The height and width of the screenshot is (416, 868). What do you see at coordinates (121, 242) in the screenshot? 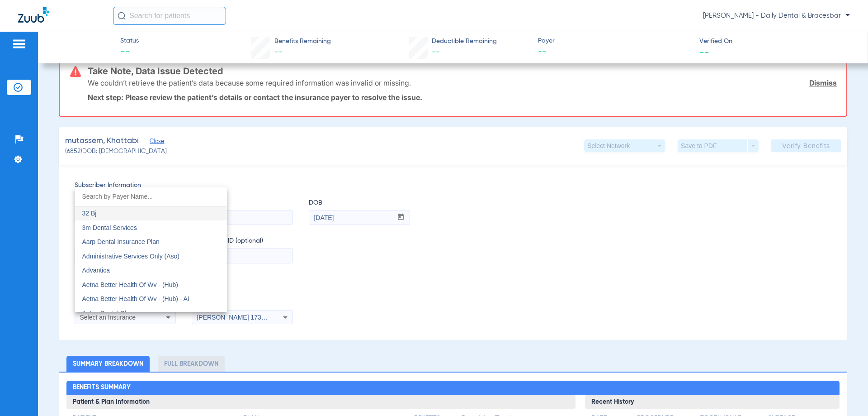
I see `span: Aarp Dental Insurance Plan` at bounding box center [121, 242].